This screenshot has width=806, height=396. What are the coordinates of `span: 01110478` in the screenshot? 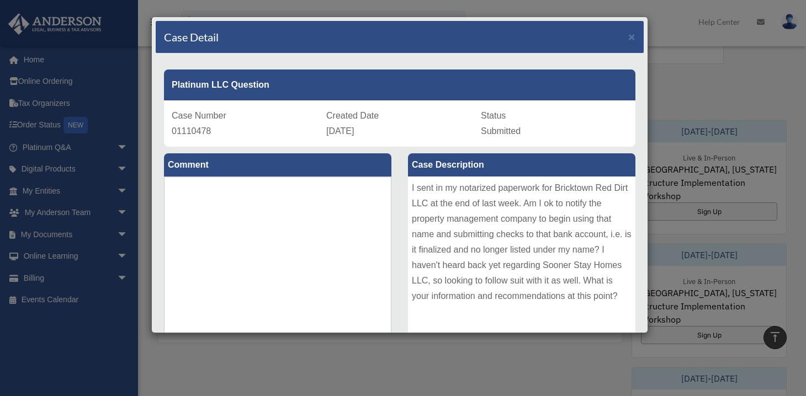 It's located at (191, 131).